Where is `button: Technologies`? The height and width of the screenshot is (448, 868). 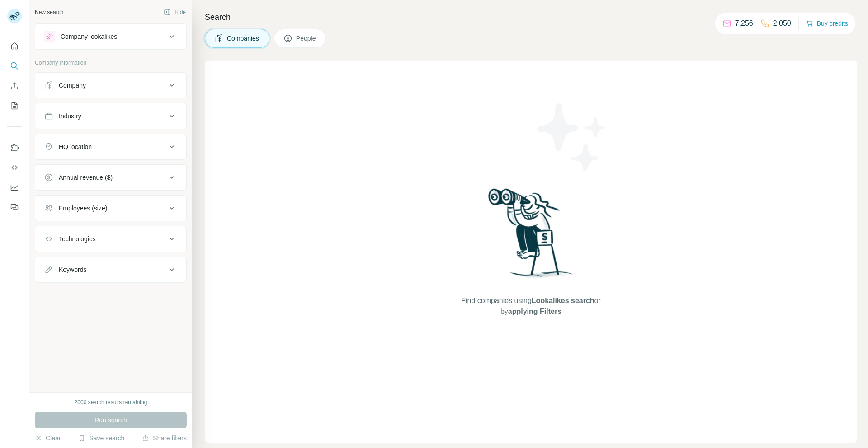
button: Technologies is located at coordinates (111, 239).